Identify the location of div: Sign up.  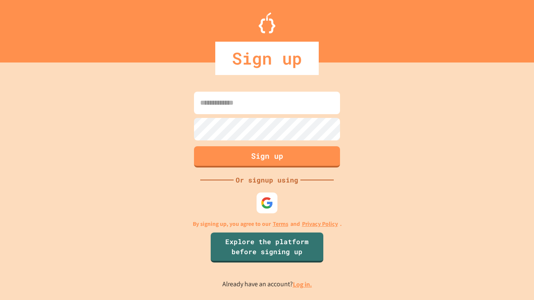
(267, 58).